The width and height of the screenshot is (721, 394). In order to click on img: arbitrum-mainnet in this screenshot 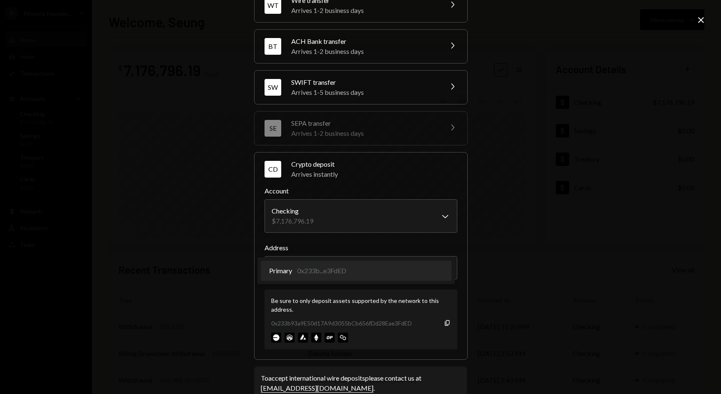, I will do `click(290, 337)`.